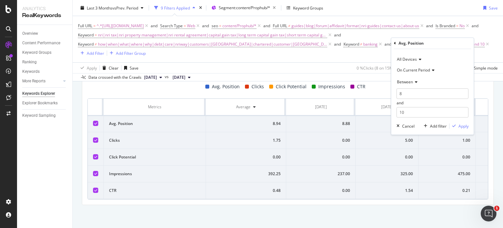 Image resolution: width=503 pixels, height=228 pixels. Describe the element at coordinates (407, 59) in the screenshot. I see `span: All Devices` at that location.